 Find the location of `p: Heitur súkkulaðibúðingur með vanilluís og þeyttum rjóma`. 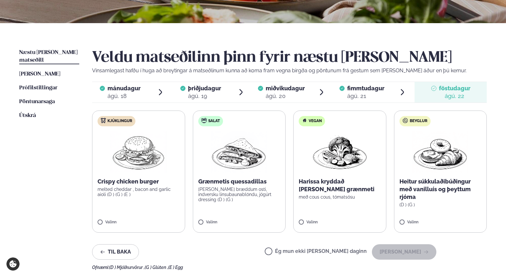

p: Heitur súkkulaðibúðingur með vanilluís og þeyttum rjóma is located at coordinates (441, 189).